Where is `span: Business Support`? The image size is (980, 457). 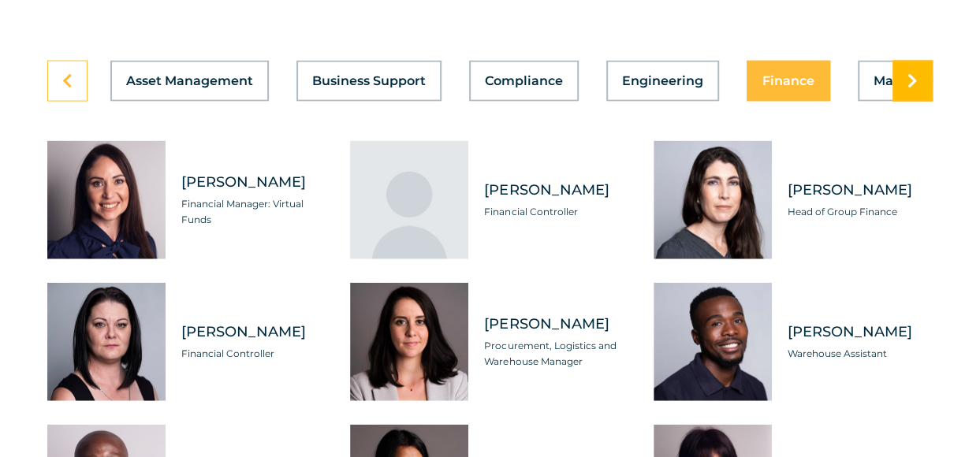
span: Business Support is located at coordinates (369, 81).